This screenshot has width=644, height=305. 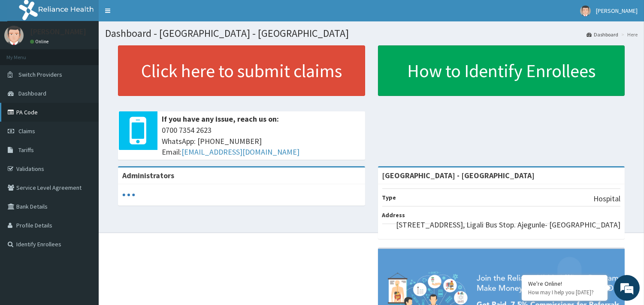 What do you see at coordinates (564, 284) in the screenshot?
I see `div: We're Online!` at bounding box center [564, 284].